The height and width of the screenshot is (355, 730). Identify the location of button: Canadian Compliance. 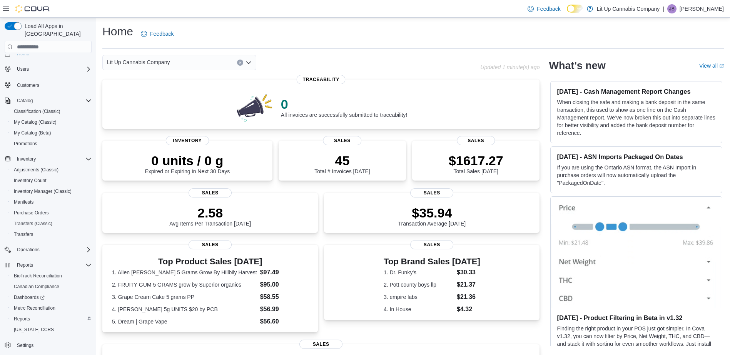
(51, 287).